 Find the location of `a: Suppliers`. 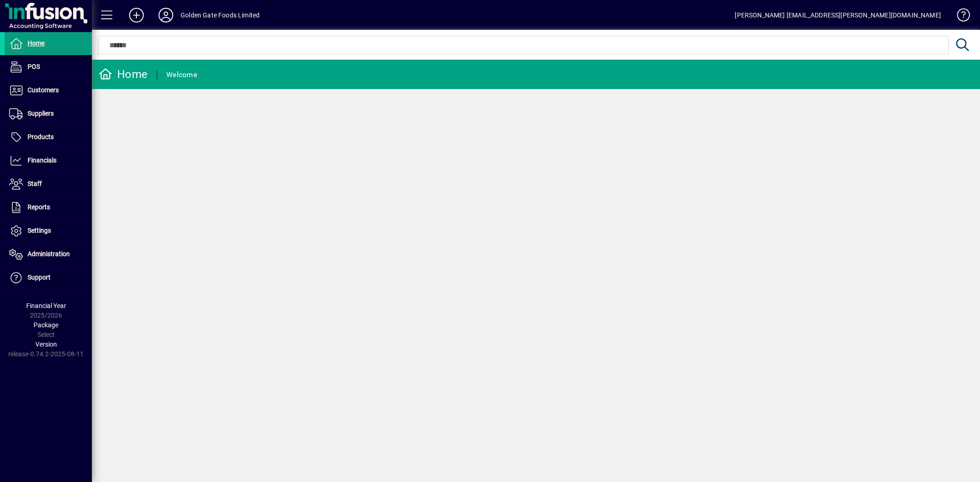

a: Suppliers is located at coordinates (49, 114).